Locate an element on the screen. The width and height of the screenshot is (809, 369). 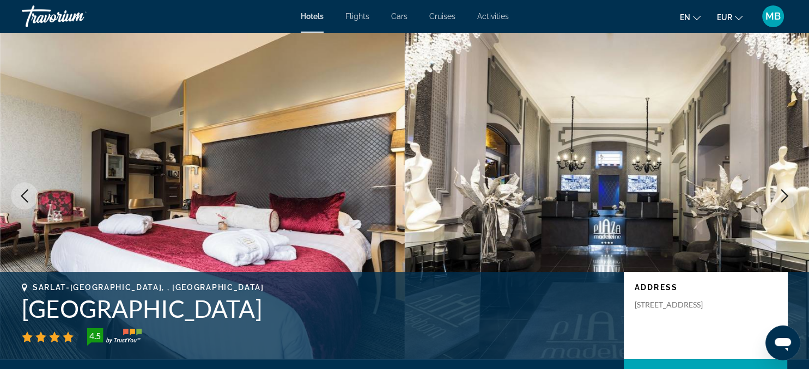
span: MB is located at coordinates (773, 16).